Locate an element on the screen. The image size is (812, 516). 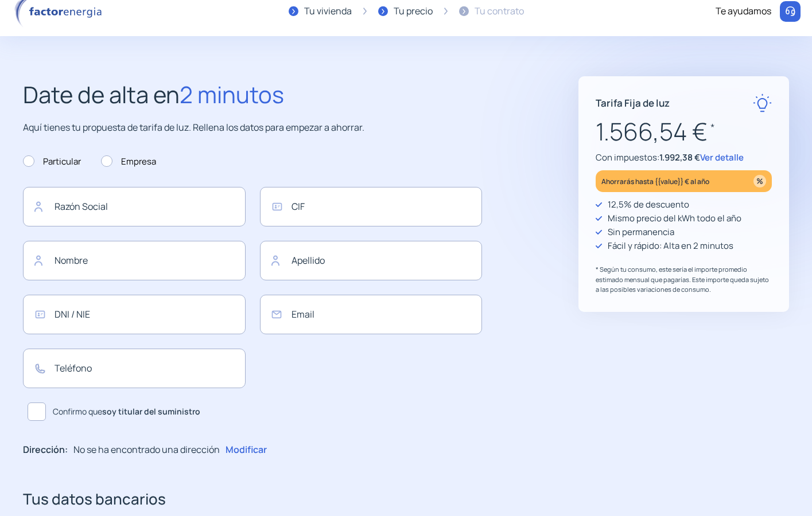
label: Particular is located at coordinates (52, 161).